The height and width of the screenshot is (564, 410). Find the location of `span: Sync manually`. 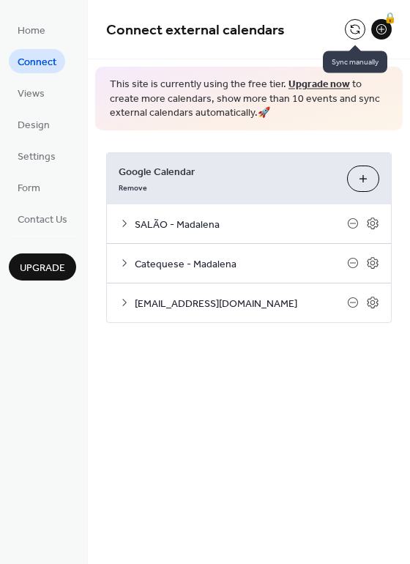

span: Sync manually is located at coordinates (355, 62).